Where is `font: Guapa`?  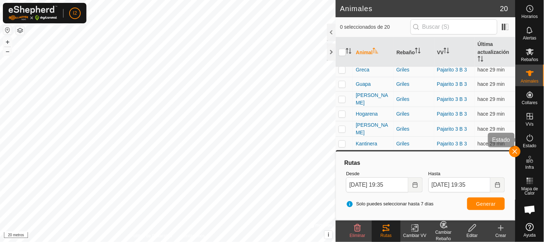
font: Guapa is located at coordinates (363, 84).